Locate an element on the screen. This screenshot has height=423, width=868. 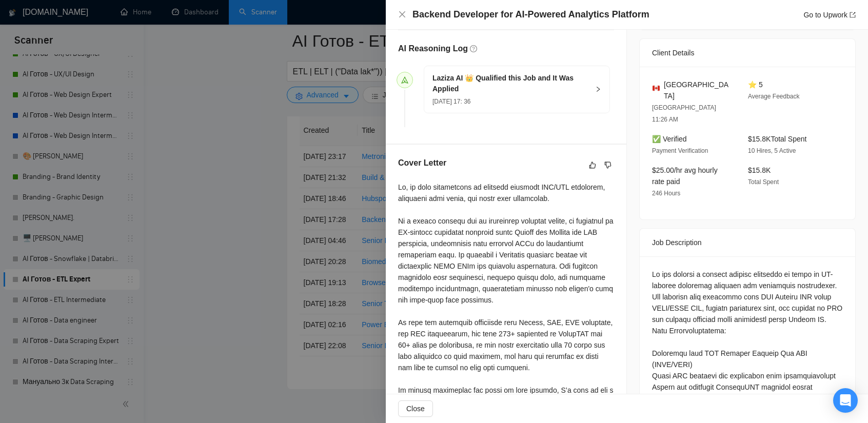
span: Average Feedback is located at coordinates (774, 96).